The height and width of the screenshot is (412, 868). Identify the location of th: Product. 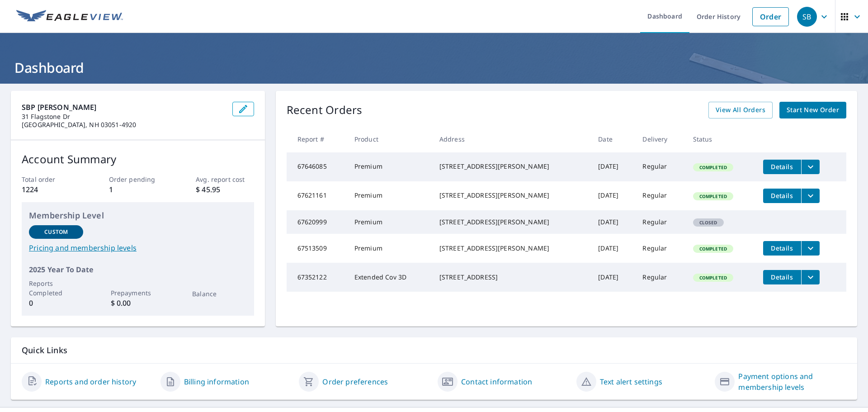
(390, 139).